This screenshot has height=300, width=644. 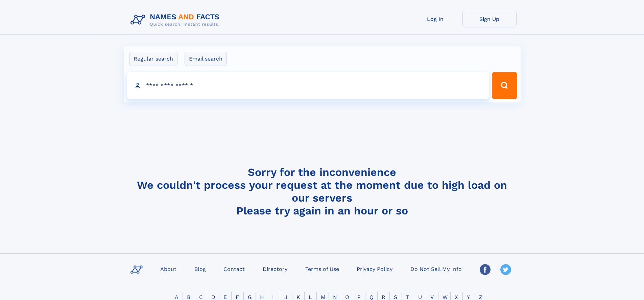 What do you see at coordinates (490, 19) in the screenshot?
I see `a: Sign Up` at bounding box center [490, 19].